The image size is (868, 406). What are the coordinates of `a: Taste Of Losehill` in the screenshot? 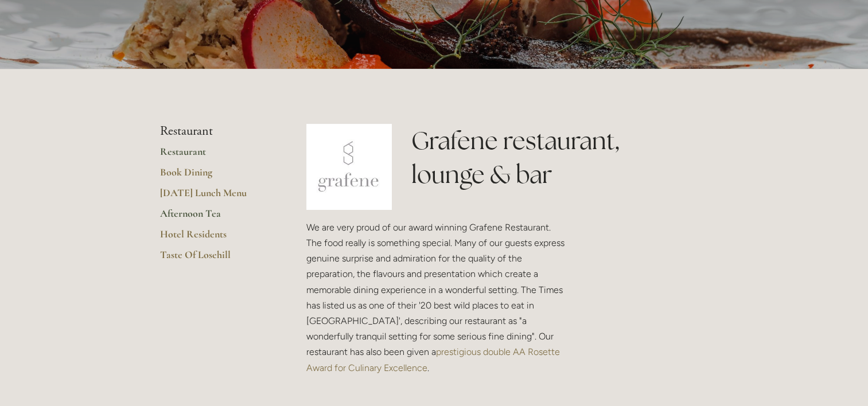 It's located at (215, 258).